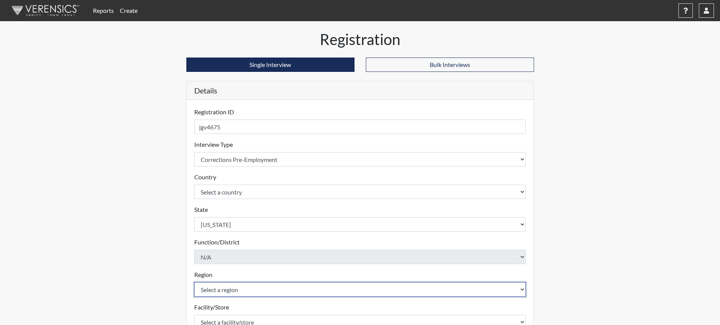 Image resolution: width=720 pixels, height=325 pixels. What do you see at coordinates (201, 209) in the screenshot?
I see `label: State` at bounding box center [201, 209].